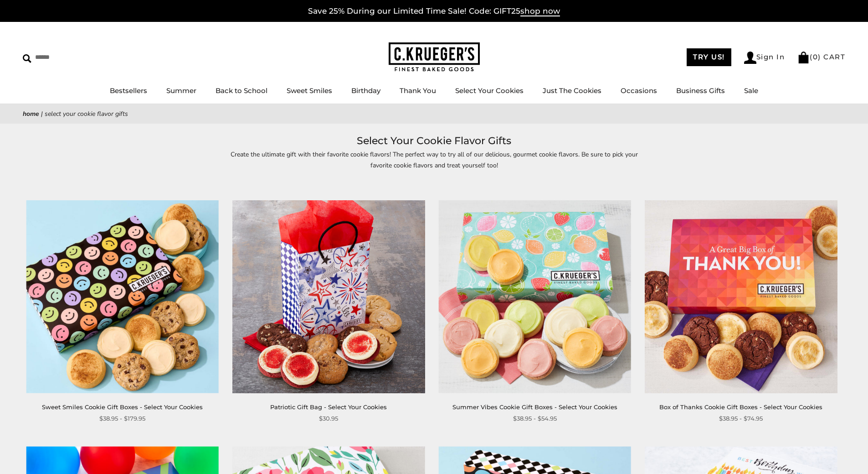 This screenshot has width=868, height=474. I want to click on input: Search, so click(77, 57).